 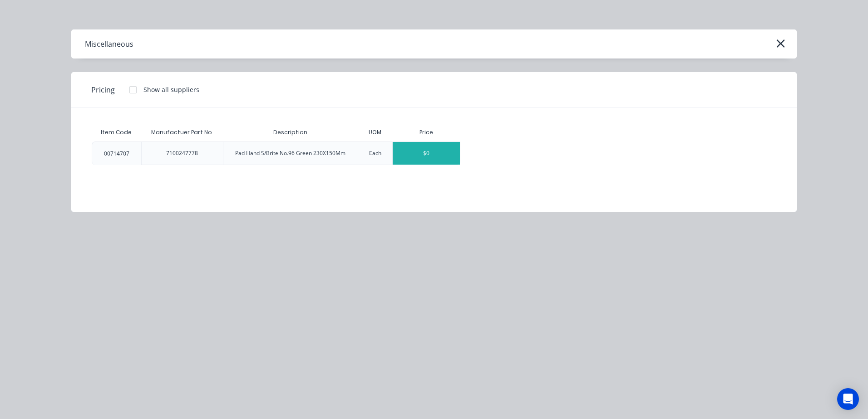 I want to click on div: Open Intercom Messenger, so click(x=848, y=399).